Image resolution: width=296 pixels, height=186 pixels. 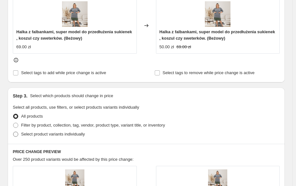 I want to click on h2: Step 3., so click(x=20, y=96).